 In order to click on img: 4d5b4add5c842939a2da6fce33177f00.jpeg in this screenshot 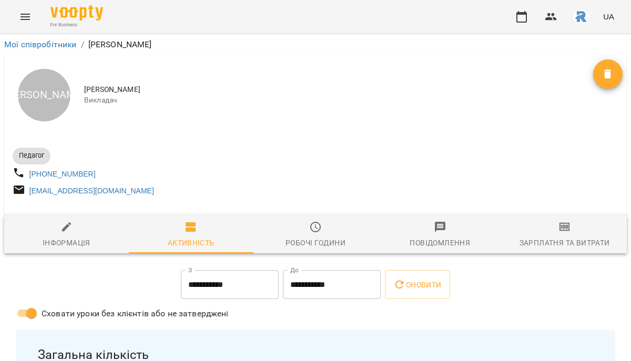, I will do `click(581, 17)`.